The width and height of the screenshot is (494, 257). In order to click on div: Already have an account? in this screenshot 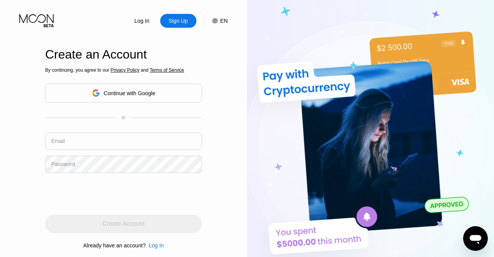, I will do `click(115, 246)`.